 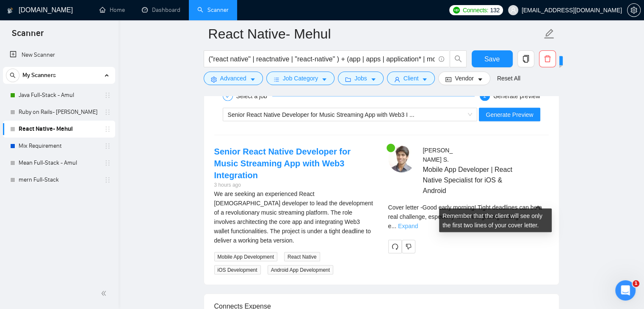 What do you see at coordinates (526, 59) in the screenshot?
I see `button: copy` at bounding box center [526, 59].